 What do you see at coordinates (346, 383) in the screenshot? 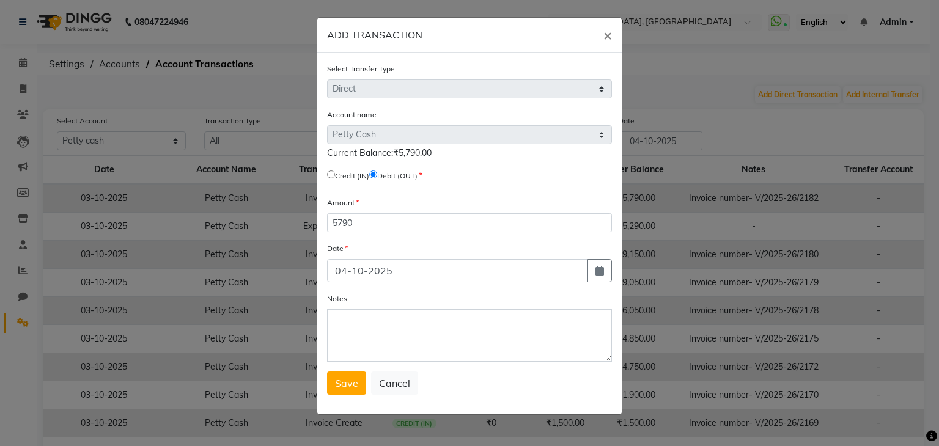
I see `button: Save` at bounding box center [346, 383].